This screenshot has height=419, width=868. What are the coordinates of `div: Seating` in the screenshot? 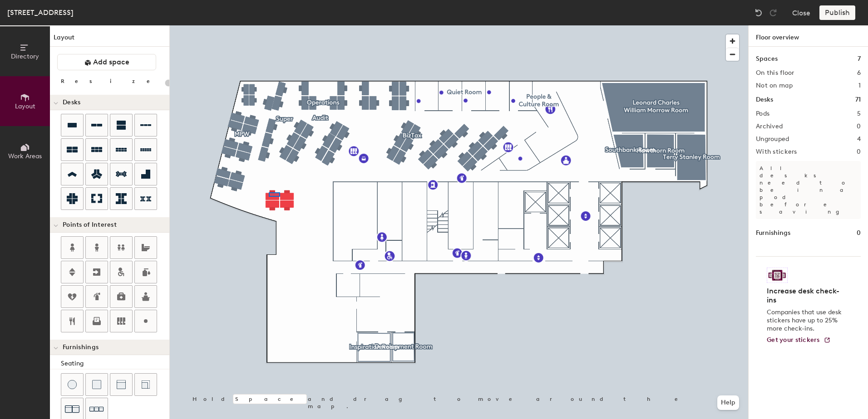 It's located at (115, 364).